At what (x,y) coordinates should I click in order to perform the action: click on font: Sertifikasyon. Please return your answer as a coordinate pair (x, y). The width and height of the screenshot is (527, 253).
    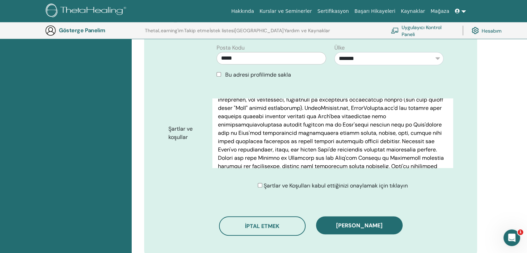
    Looking at the image, I should click on (333, 11).